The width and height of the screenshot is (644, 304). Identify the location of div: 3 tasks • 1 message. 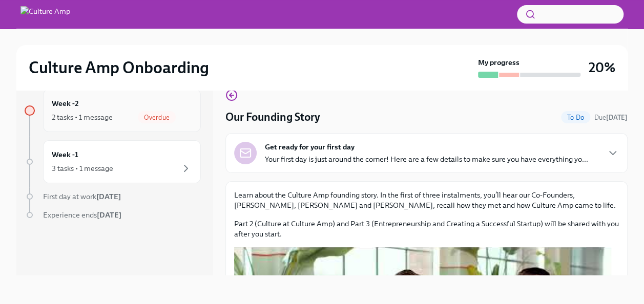
(83, 168).